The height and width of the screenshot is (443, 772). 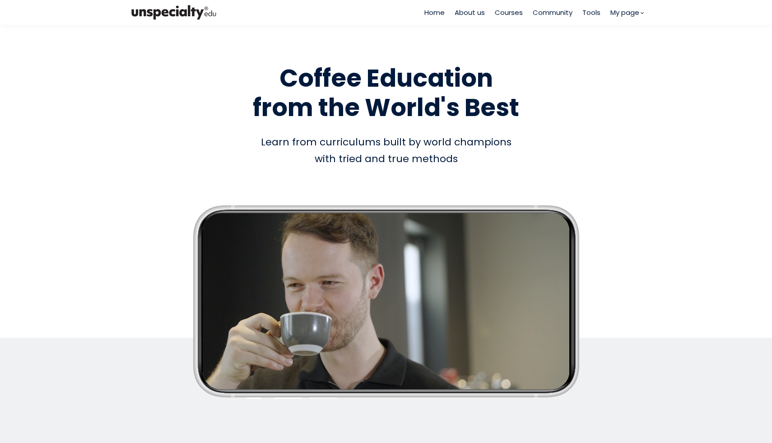 I want to click on span: Home, so click(x=434, y=12).